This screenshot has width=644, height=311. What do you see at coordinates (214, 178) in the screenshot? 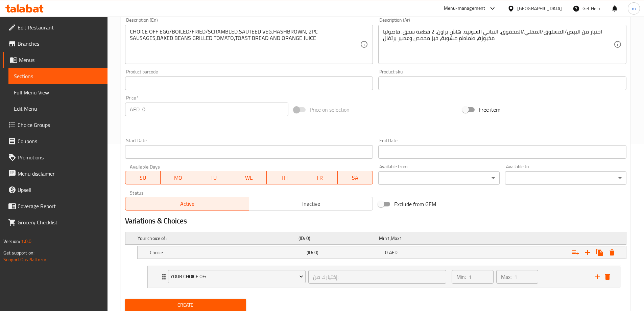
I see `button: TU` at bounding box center [214, 178].